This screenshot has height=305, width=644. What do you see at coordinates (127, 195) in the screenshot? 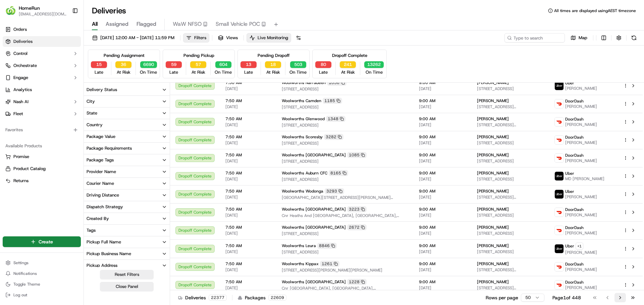
I see `button: Driving Distance` at bounding box center [127, 195].